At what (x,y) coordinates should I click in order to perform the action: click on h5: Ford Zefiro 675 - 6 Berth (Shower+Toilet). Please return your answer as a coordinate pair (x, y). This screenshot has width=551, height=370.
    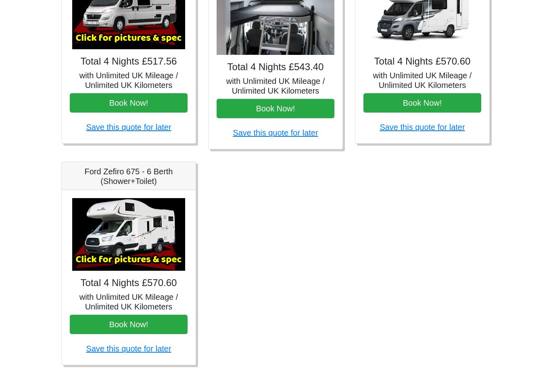
    Looking at the image, I should click on (129, 176).